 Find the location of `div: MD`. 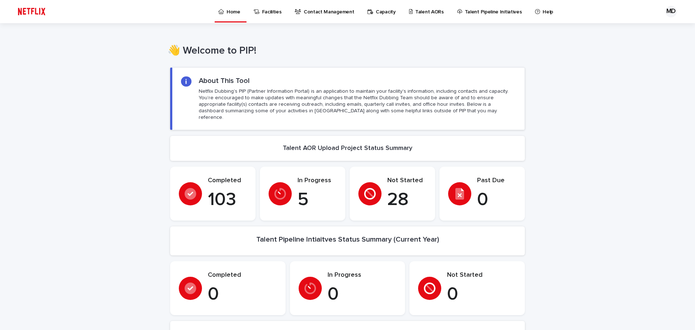

div: MD is located at coordinates (671, 12).